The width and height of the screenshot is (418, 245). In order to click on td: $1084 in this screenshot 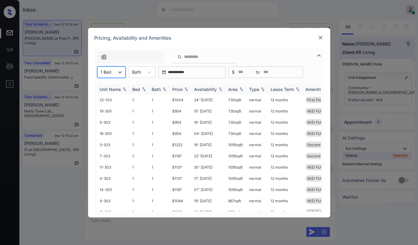, I will do `click(181, 200)`.